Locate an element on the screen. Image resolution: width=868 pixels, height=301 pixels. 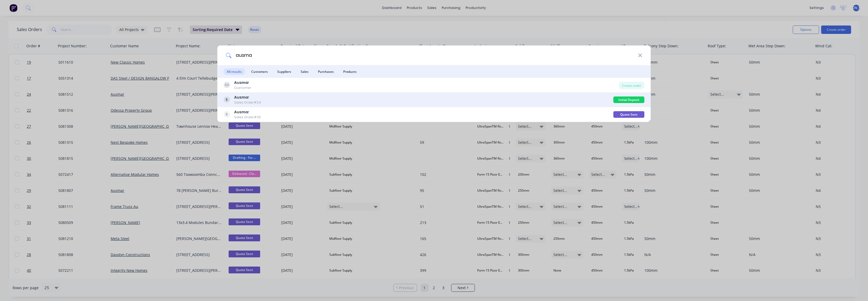
div: AA is located at coordinates (227, 85).